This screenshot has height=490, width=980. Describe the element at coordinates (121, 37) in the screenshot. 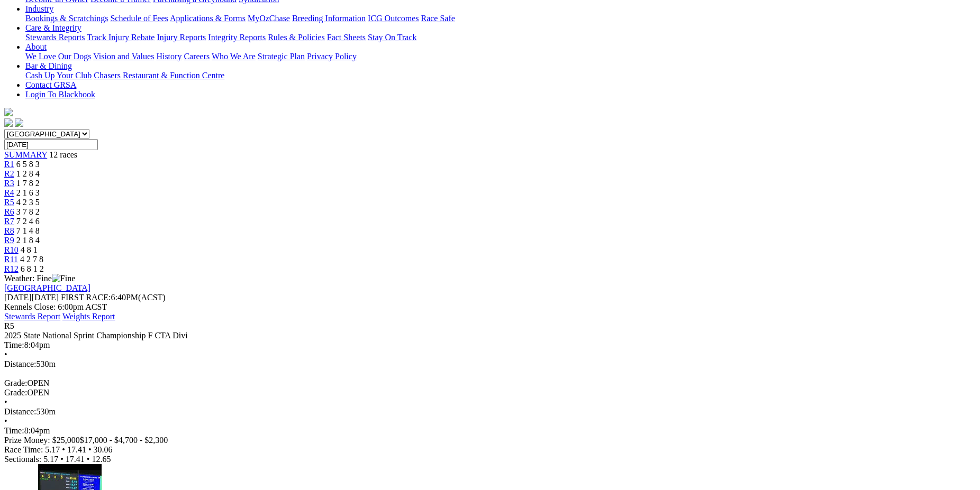

I see `a: Track Injury Rebate` at that location.